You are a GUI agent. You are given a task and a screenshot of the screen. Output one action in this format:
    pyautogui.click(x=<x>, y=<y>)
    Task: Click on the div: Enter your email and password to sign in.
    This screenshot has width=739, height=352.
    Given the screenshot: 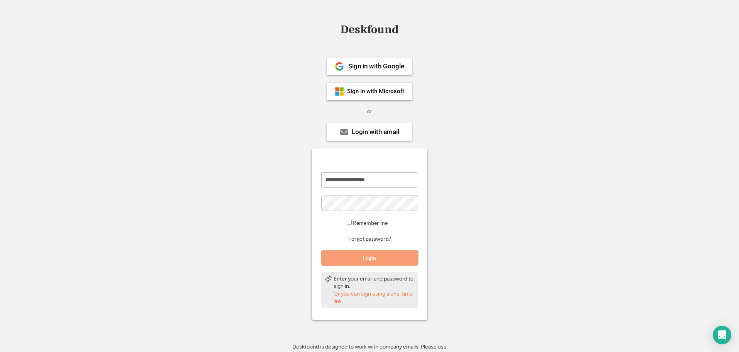 What is the action you would take?
    pyautogui.click(x=374, y=282)
    